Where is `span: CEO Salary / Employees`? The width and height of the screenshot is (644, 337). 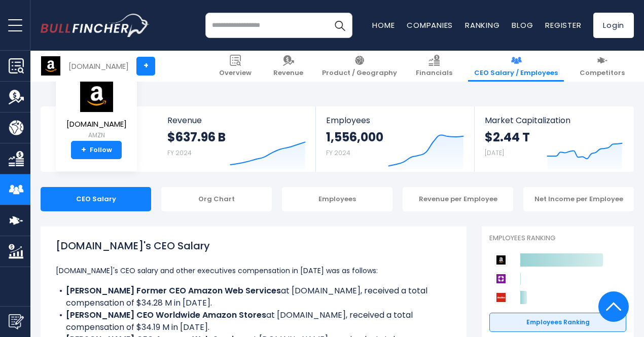 span: CEO Salary / Employees is located at coordinates (516, 73).